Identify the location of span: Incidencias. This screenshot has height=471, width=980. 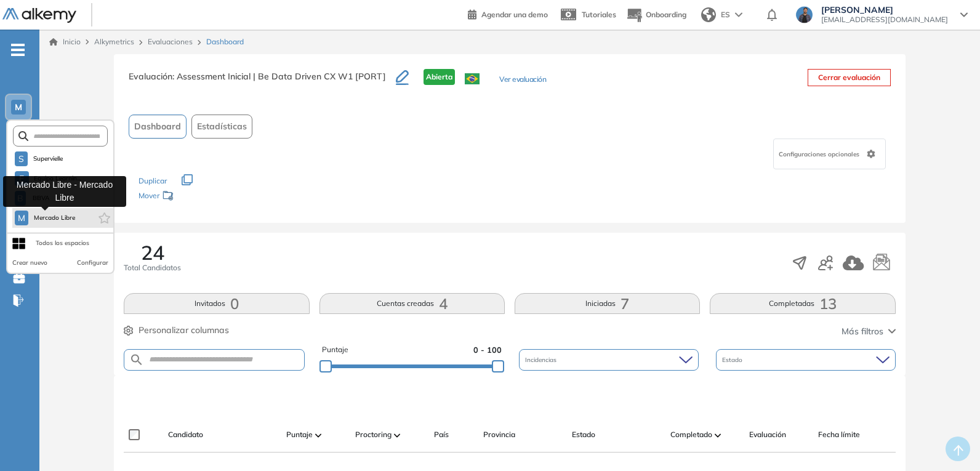
(541, 360).